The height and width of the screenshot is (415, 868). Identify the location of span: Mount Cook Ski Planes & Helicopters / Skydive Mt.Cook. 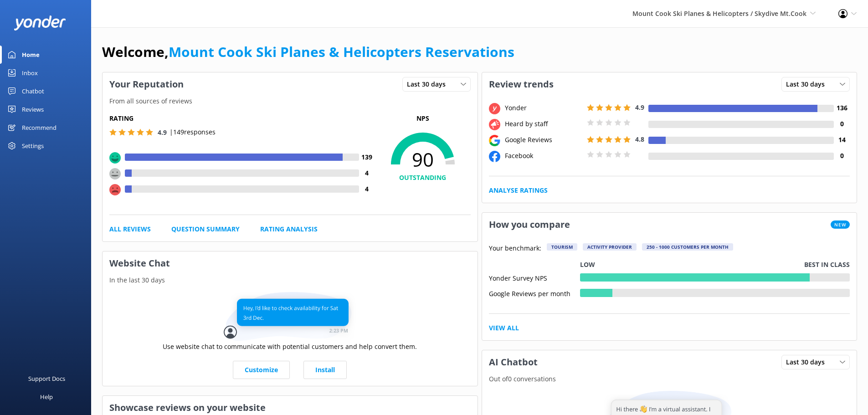
(719, 13).